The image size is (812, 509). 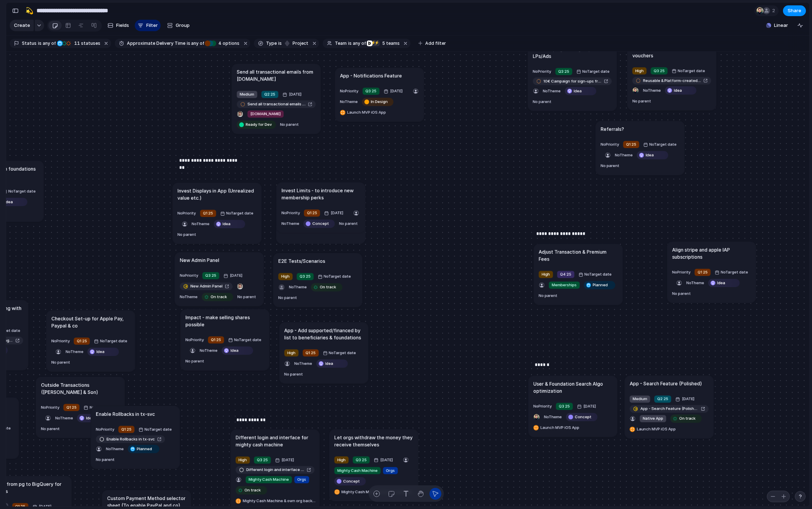 I want to click on span: Q2 25, so click(x=269, y=94).